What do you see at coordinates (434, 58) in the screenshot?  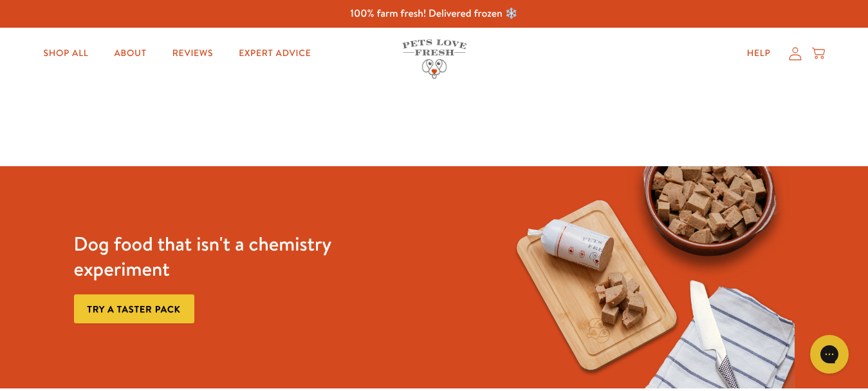 I see `img: Pets Love Fresh` at bounding box center [434, 58].